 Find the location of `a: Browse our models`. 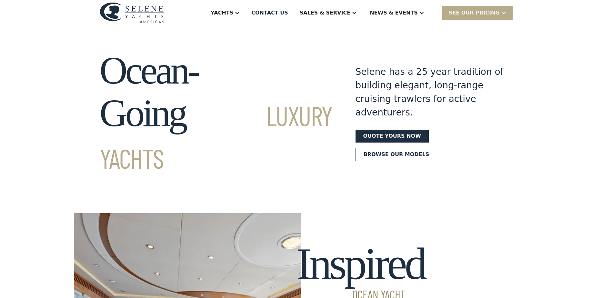

a: Browse our models is located at coordinates (396, 154).